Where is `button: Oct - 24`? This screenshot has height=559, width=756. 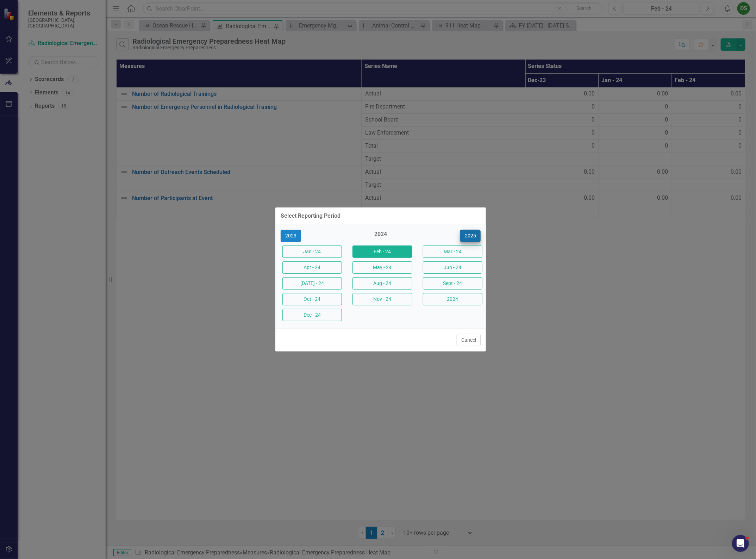
button: Oct - 24 is located at coordinates (312, 299).